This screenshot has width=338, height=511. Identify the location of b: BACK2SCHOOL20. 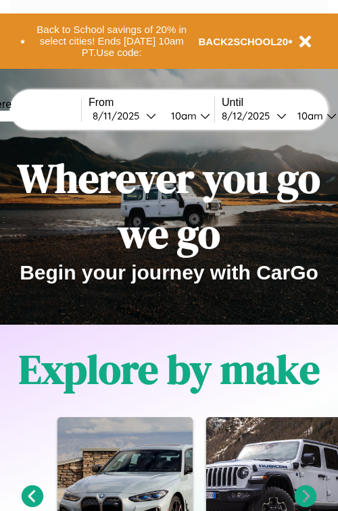
(243, 41).